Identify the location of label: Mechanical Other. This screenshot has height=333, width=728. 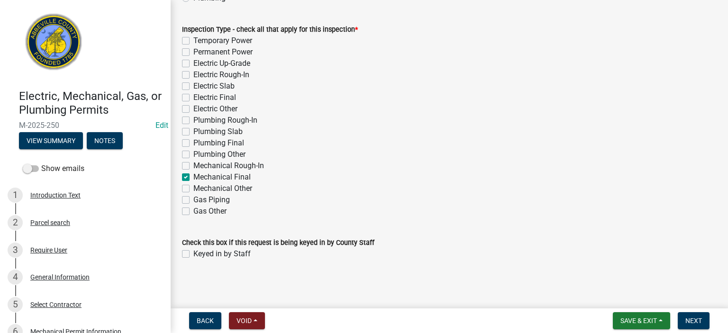
(223, 189).